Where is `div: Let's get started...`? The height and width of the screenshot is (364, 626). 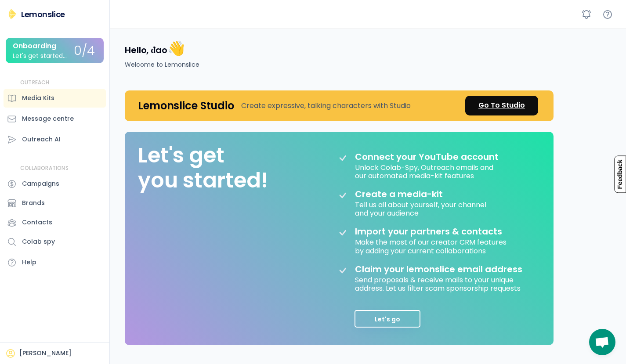
div: Let's get started... is located at coordinates (39, 55).